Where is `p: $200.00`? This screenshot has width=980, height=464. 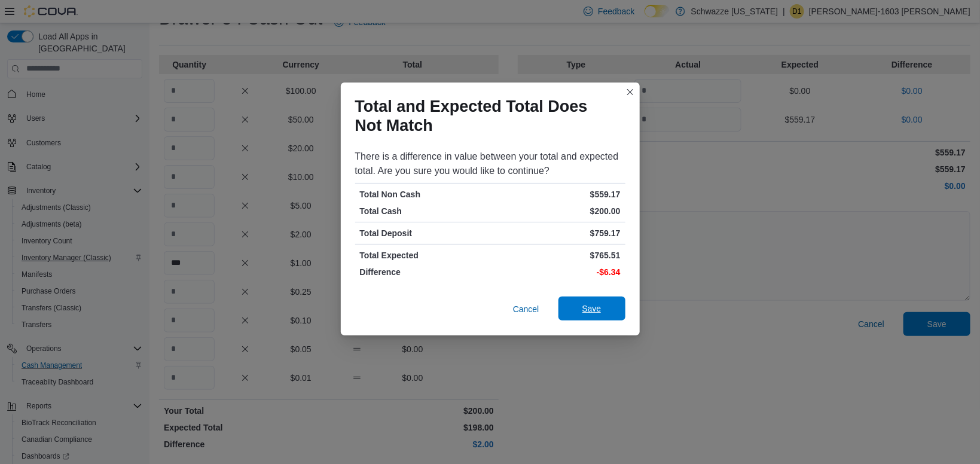
p: $200.00 is located at coordinates (557, 211).